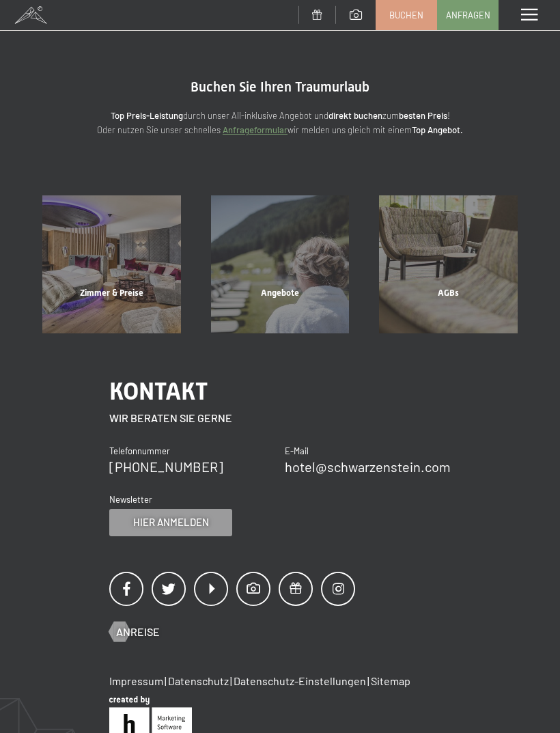  I want to click on span: Buchen Sie Ihren Traumurlaub, so click(280, 87).